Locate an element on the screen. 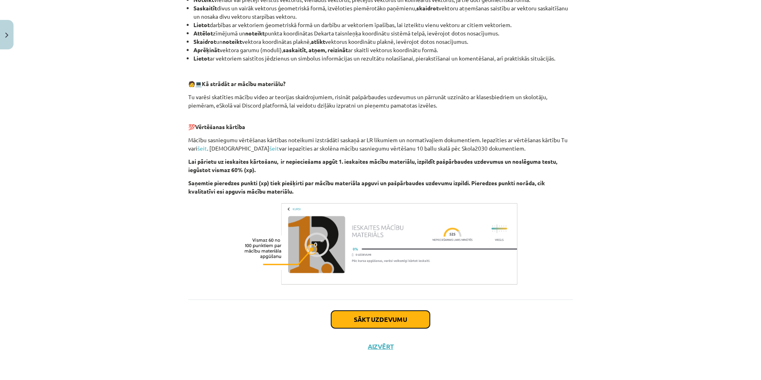 Image resolution: width=761 pixels, height=380 pixels. li: vektora garumu (moduli), ar skaitli vektorus koordinātu formā. is located at coordinates (383, 50).